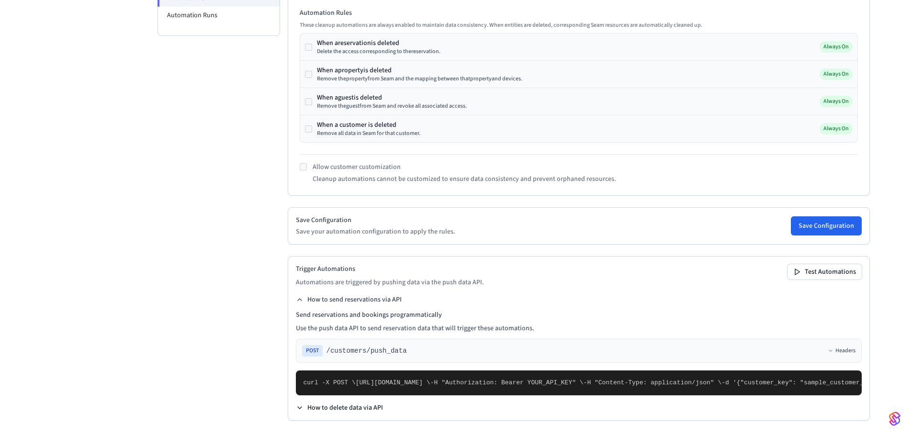 Image resolution: width=912 pixels, height=436 pixels. What do you see at coordinates (330, 383) in the screenshot?
I see `span: curl -X POST \` at bounding box center [330, 383].